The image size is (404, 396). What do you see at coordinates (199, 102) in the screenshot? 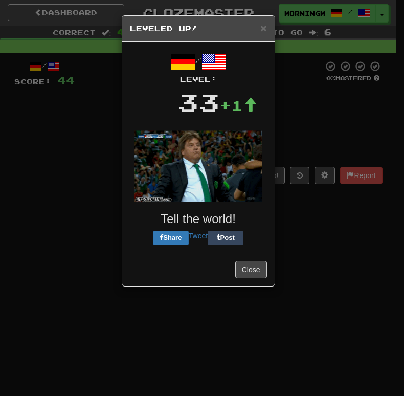
I see `div: 33` at bounding box center [199, 102].